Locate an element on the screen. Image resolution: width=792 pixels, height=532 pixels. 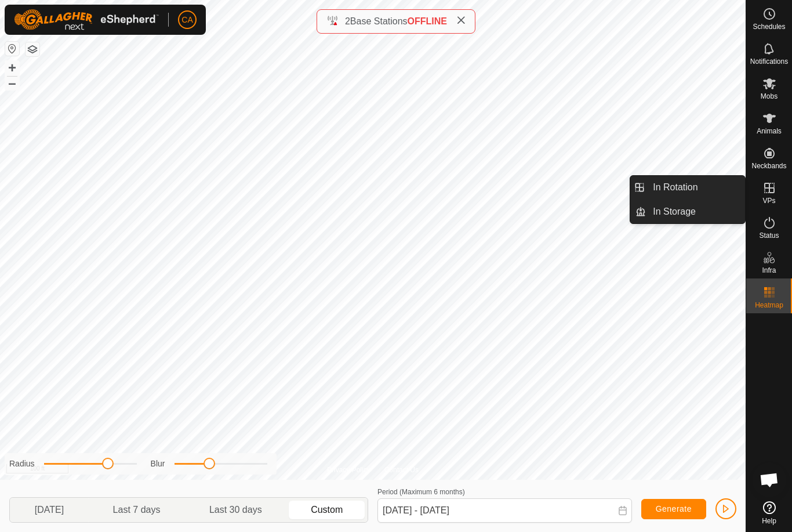
span: Infra is located at coordinates (769, 270).